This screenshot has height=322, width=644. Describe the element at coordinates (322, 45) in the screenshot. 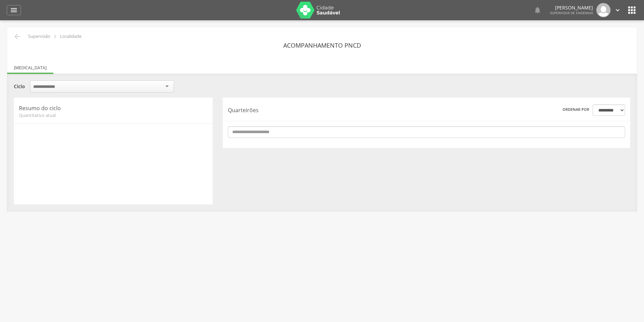

I see `header: Acompanhamento PNCD` at that location.